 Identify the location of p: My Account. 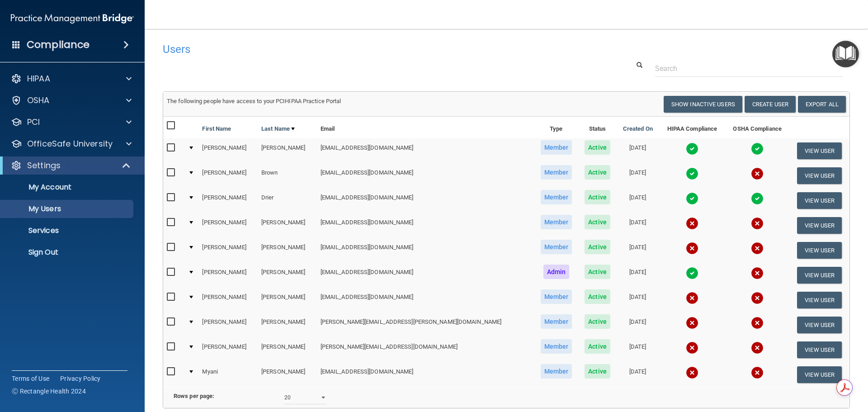
(67, 187).